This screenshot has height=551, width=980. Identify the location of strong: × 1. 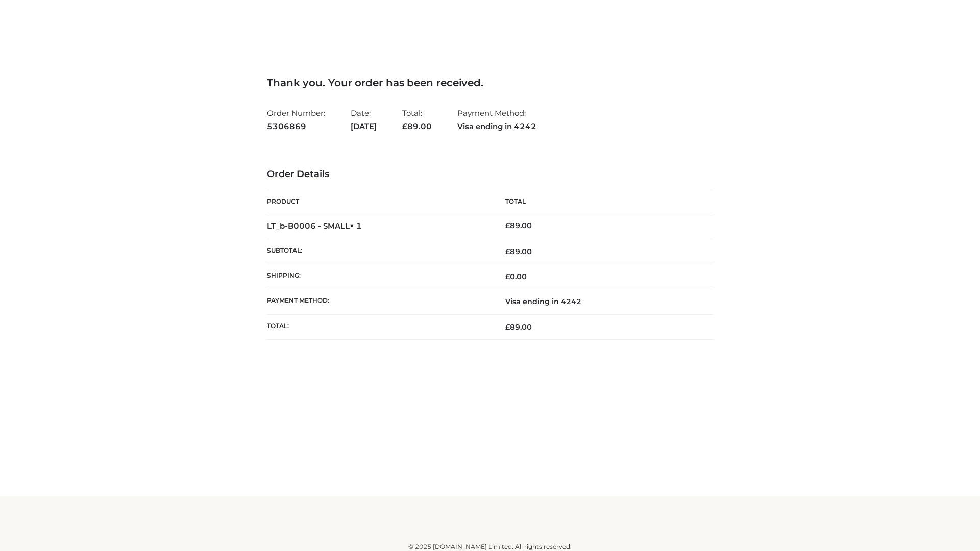
(356, 226).